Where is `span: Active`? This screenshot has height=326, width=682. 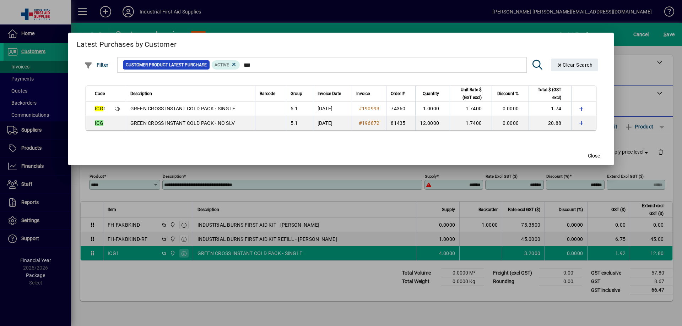
span: Active is located at coordinates (222, 65).